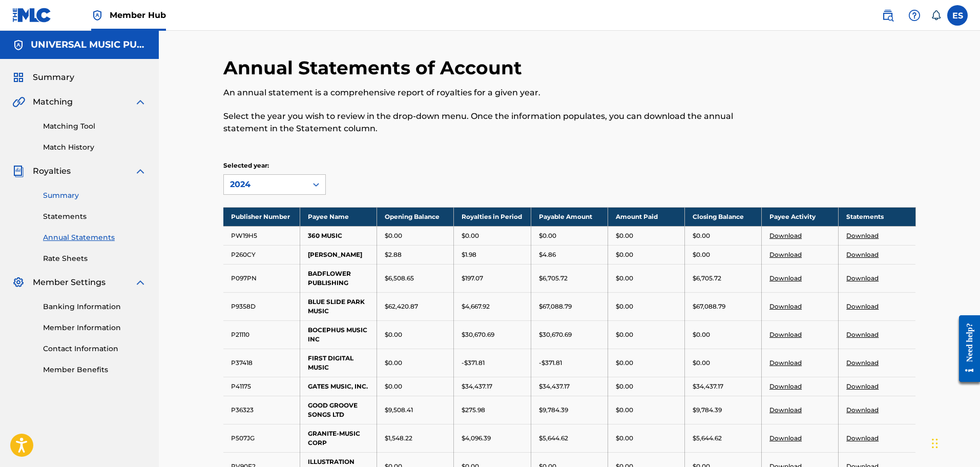 The height and width of the screenshot is (467, 980). Describe the element at coordinates (936, 15) in the screenshot. I see `div: Notifications` at that location.